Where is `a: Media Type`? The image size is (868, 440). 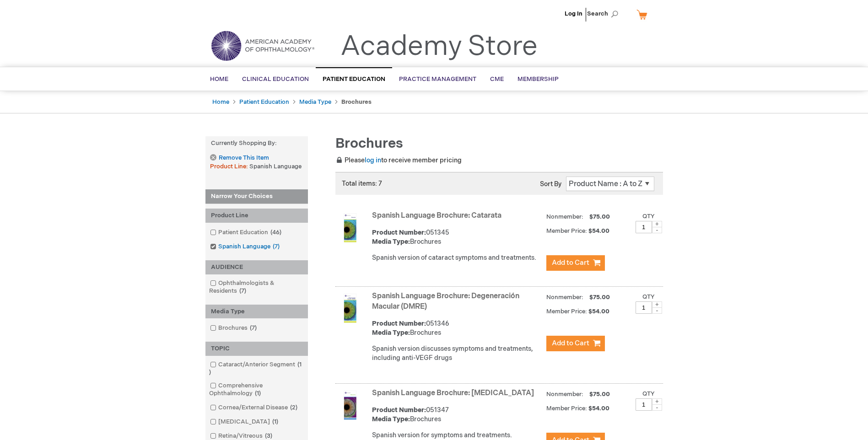 a: Media Type is located at coordinates (315, 102).